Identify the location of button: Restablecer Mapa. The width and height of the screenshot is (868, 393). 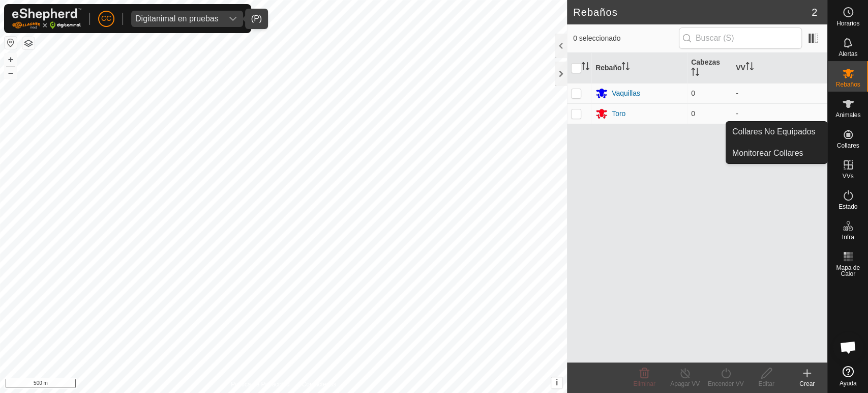
(11, 43).